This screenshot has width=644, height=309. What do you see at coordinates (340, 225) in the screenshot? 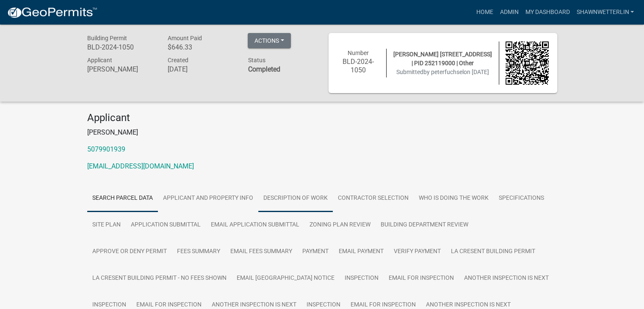
I see `a: Zoning Plan Review` at bounding box center [340, 225].